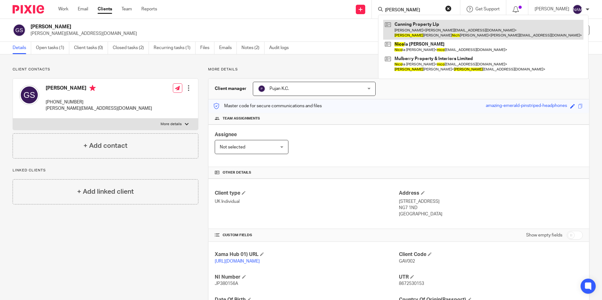 This screenshot has width=602, height=300. What do you see at coordinates (488, 9) in the screenshot?
I see `span: Get Support` at bounding box center [488, 9].